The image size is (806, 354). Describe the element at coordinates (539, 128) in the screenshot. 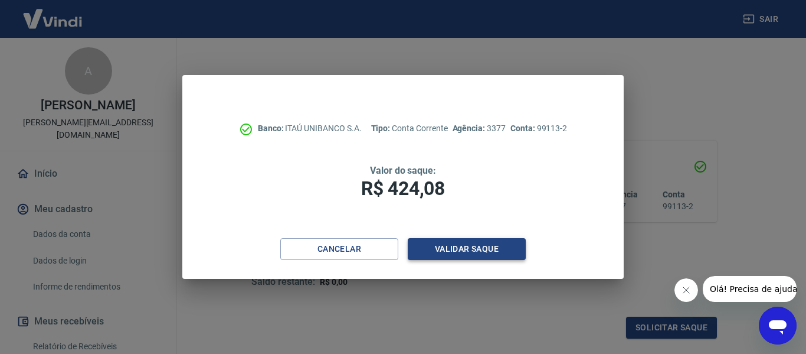

I see `p: 99113-2` at that location.